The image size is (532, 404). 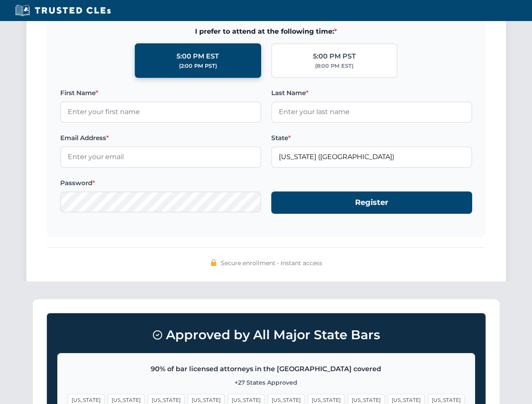 What do you see at coordinates (371, 157) in the screenshot?
I see `input: Florida (FL)` at bounding box center [371, 157].